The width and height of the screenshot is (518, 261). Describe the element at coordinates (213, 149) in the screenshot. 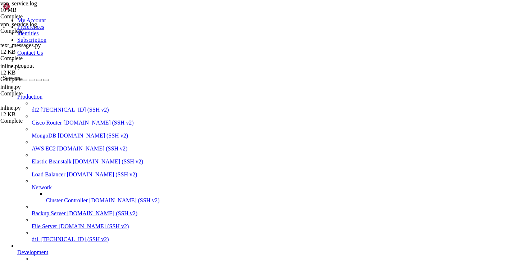

I see `x-row: "telegram_id": "452075771",` at that location.